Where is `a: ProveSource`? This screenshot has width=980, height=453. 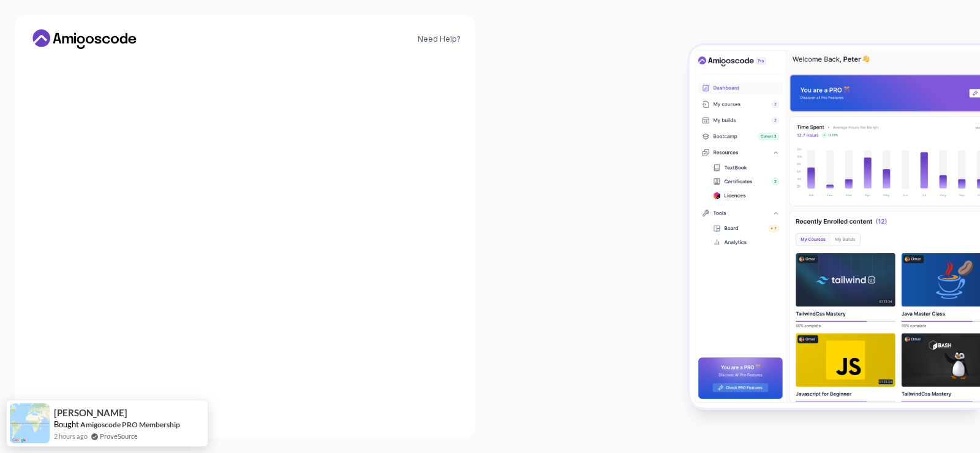
a: ProveSource is located at coordinates (118, 436).